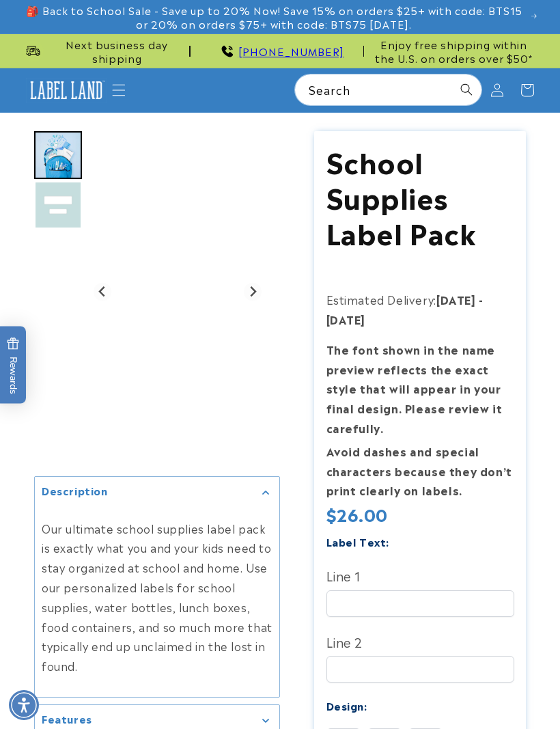  Describe the element at coordinates (420, 641) in the screenshot. I see `label: Line 2` at that location.